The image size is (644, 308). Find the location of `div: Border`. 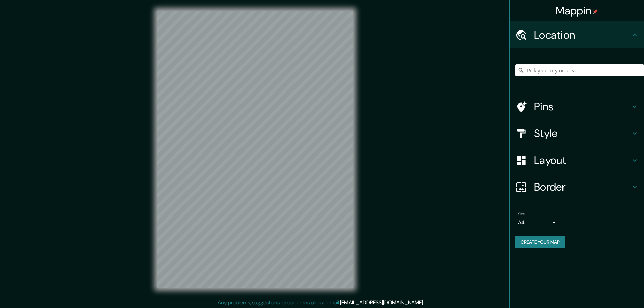

div: Border is located at coordinates (577, 187).